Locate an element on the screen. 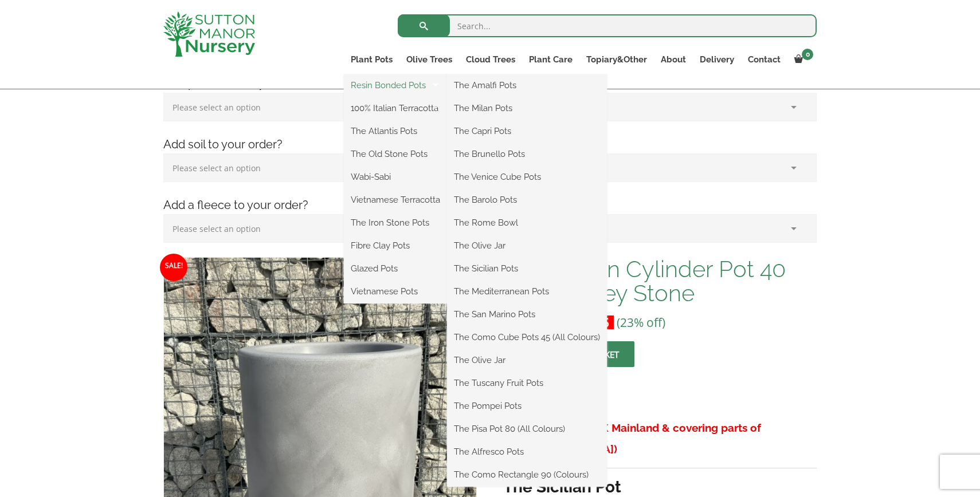 The image size is (980, 497). a: The Old Stone Pots is located at coordinates (395, 154).